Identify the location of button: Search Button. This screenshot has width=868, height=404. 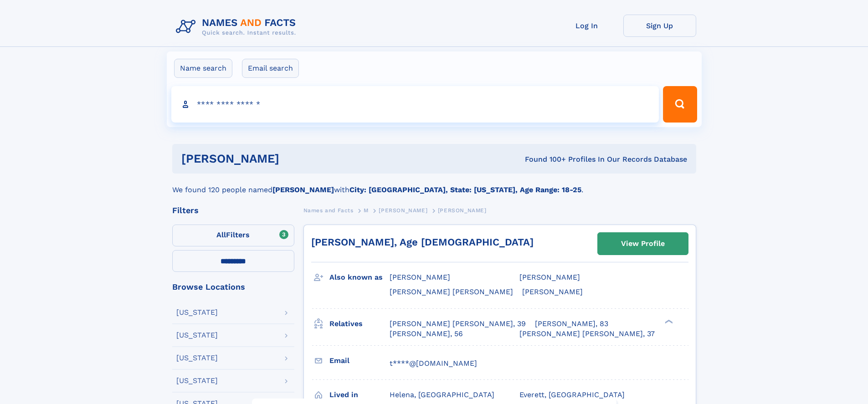
(680, 104).